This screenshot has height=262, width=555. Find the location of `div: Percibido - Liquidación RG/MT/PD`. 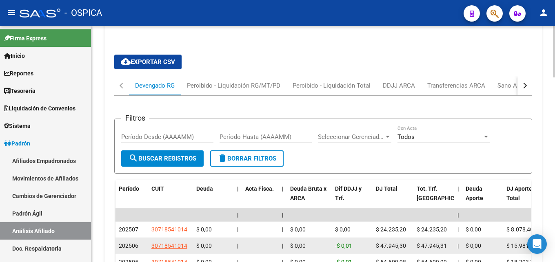

div: Percibido - Liquidación RG/MT/PD is located at coordinates (233, 86).